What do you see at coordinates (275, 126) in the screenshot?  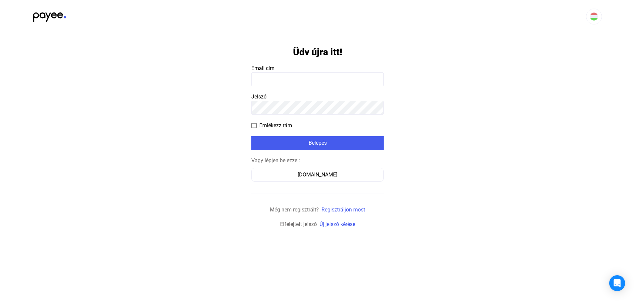 I see `span: Emlékezz rám` at bounding box center [275, 126].